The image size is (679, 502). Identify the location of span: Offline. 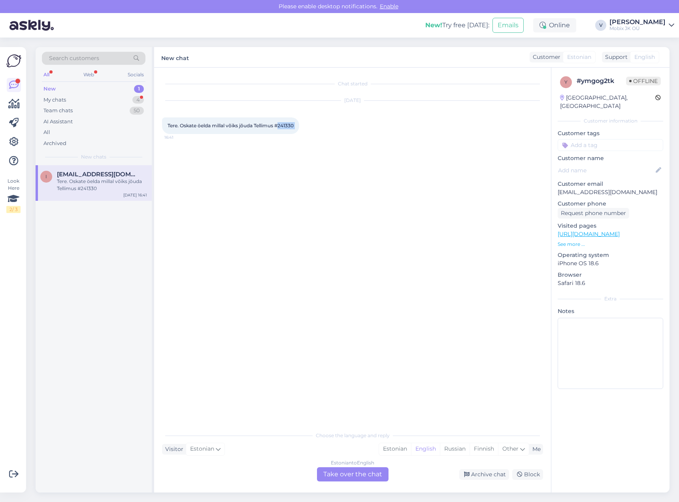
(643, 81).